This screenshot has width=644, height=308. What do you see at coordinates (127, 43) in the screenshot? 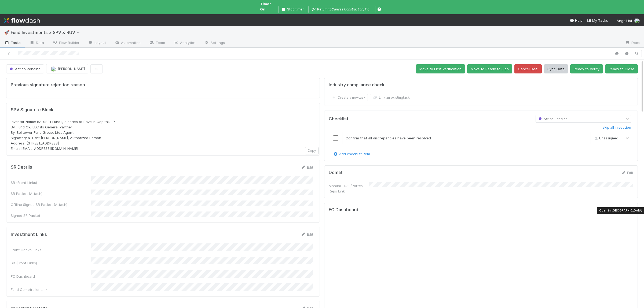
I see `a: Automation` at bounding box center [127, 43].